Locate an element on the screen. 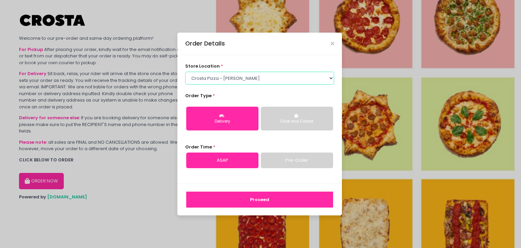 This screenshot has height=248, width=521. a: ASAP is located at coordinates (222, 160).